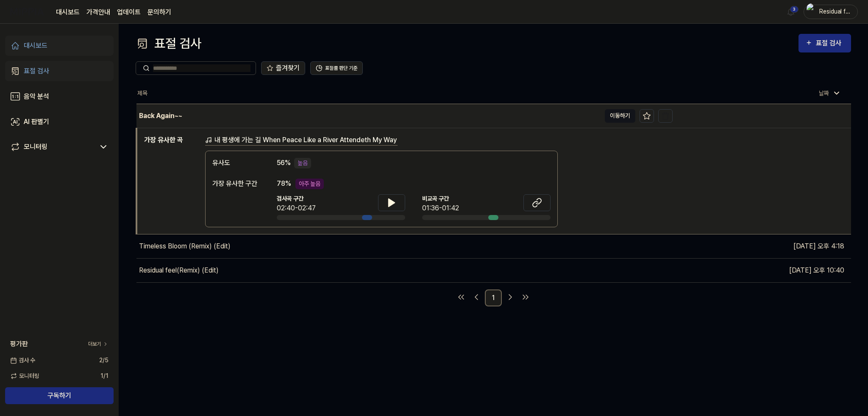  What do you see at coordinates (666, 116) in the screenshot?
I see `img: delete` at bounding box center [666, 116].